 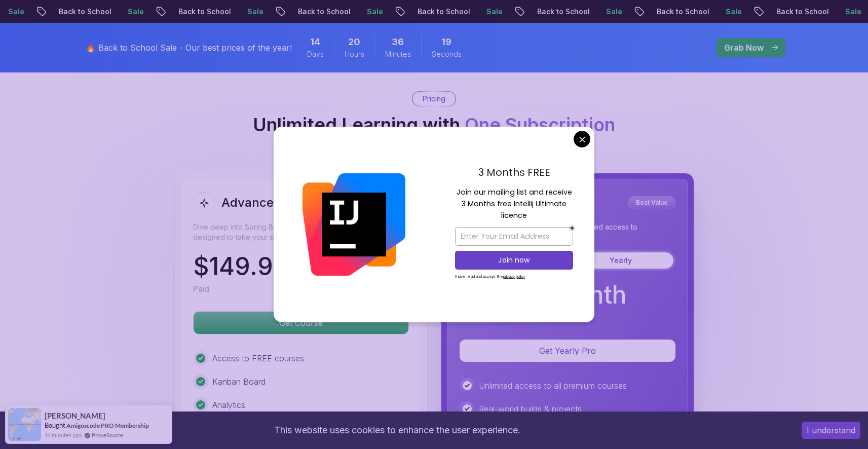 I want to click on p: Dive deep into Spring Boot with our advanced course, designed to take your skills from intermedia..., so click(x=301, y=232).